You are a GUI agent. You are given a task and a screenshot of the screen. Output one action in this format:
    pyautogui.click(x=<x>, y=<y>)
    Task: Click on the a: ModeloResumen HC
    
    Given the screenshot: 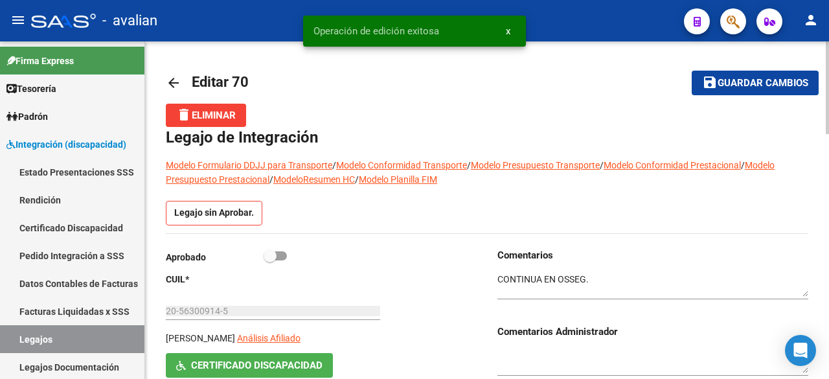 What is the action you would take?
    pyautogui.click(x=314, y=179)
    